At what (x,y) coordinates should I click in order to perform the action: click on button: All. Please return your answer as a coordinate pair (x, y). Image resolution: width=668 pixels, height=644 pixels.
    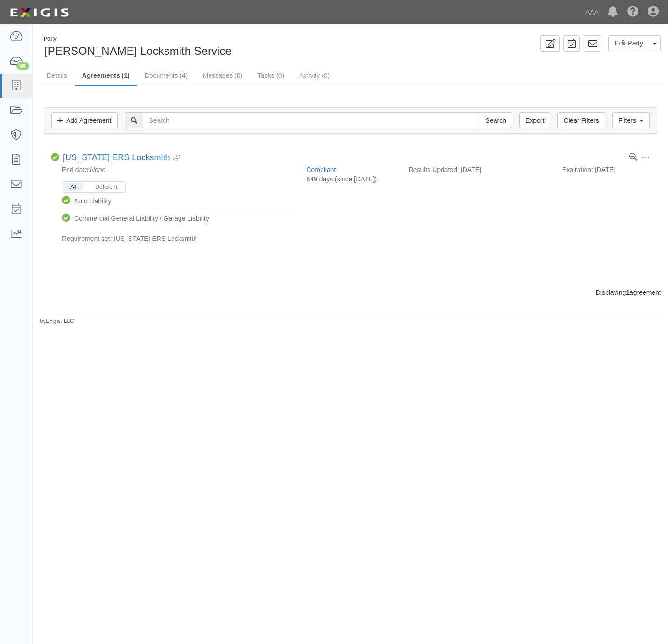
    Looking at the image, I should click on (74, 187).